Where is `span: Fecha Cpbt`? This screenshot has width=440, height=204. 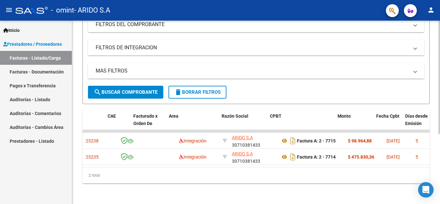
span: Fecha Cpbt is located at coordinates (387, 116).